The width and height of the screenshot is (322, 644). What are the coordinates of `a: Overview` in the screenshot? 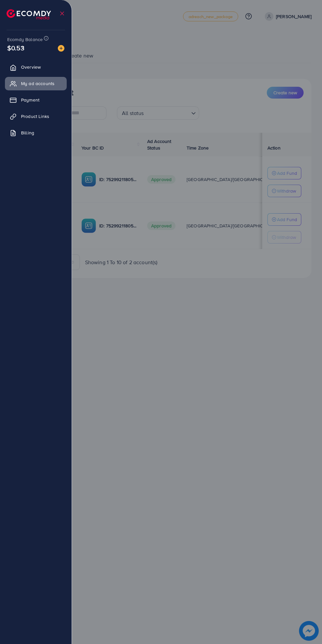 It's located at (36, 67).